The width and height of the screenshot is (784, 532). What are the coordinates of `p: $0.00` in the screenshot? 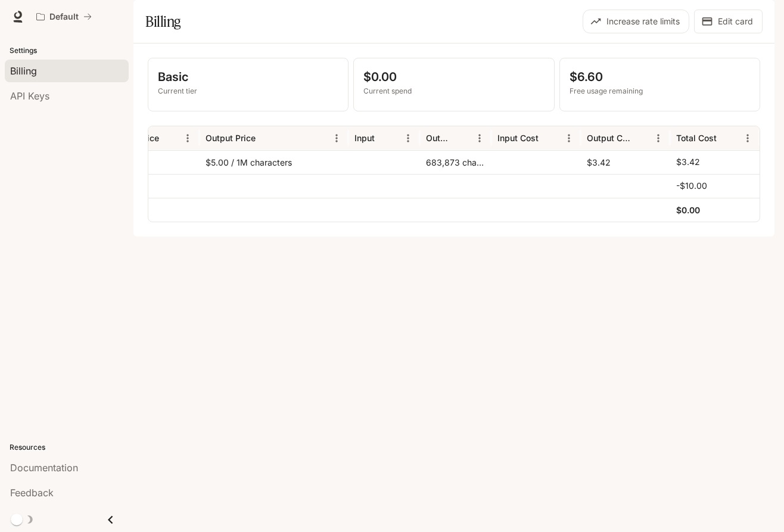 It's located at (453, 77).